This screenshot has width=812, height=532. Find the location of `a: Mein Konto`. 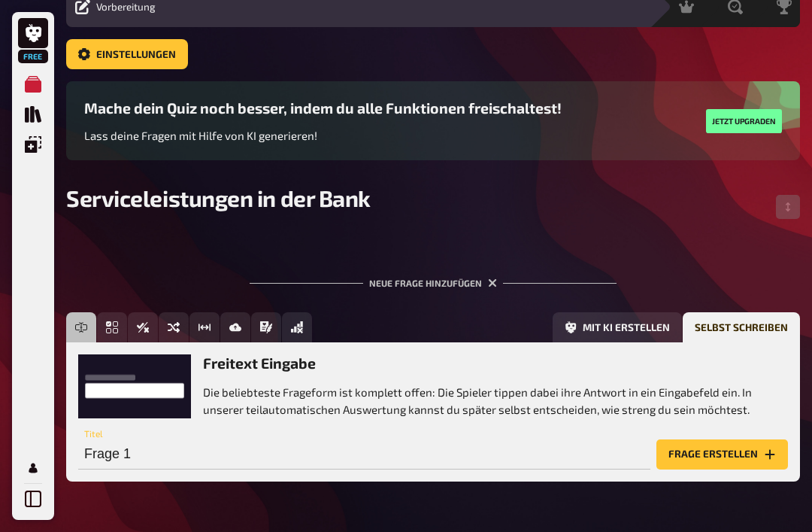

a: Mein Konto is located at coordinates (33, 468).